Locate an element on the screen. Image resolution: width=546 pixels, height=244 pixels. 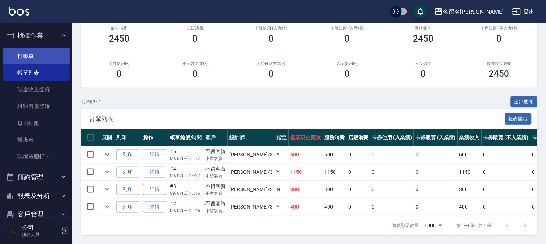
h2: 第三方卡券(-) is located at coordinates (195, 63).